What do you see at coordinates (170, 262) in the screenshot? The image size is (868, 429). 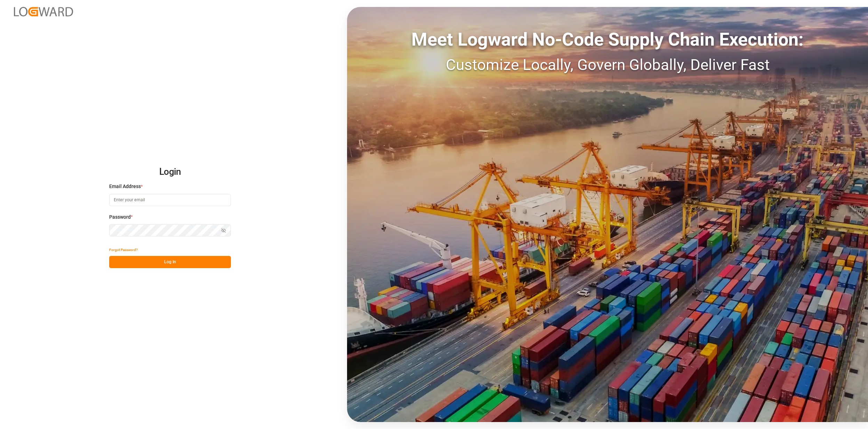 I see `button: Log In` at bounding box center [170, 262].